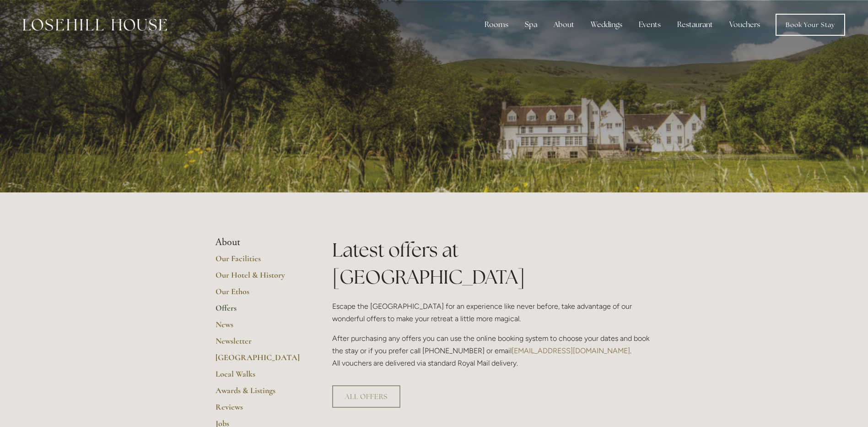 The width and height of the screenshot is (868, 427). What do you see at coordinates (744, 25) in the screenshot?
I see `a: Vouchers` at bounding box center [744, 25].